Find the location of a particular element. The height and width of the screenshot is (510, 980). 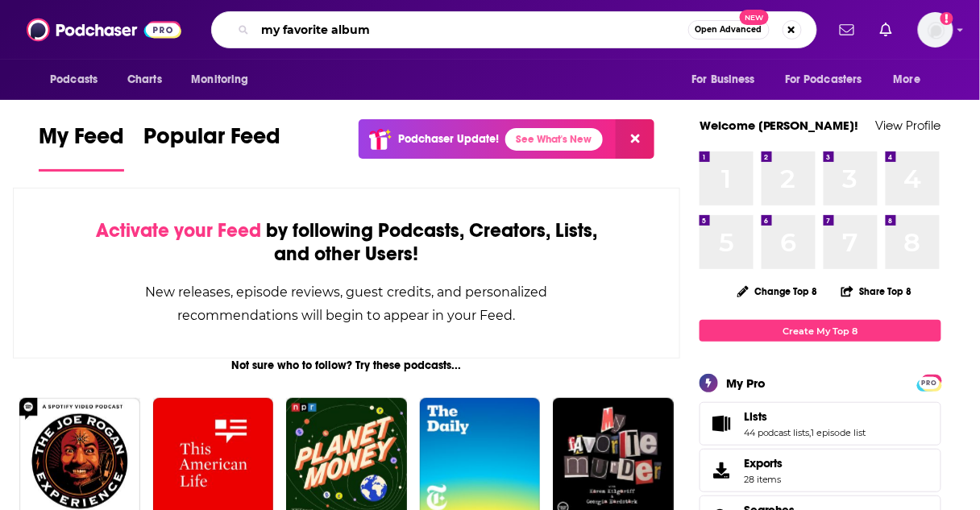

span: 28 items is located at coordinates (763, 480).